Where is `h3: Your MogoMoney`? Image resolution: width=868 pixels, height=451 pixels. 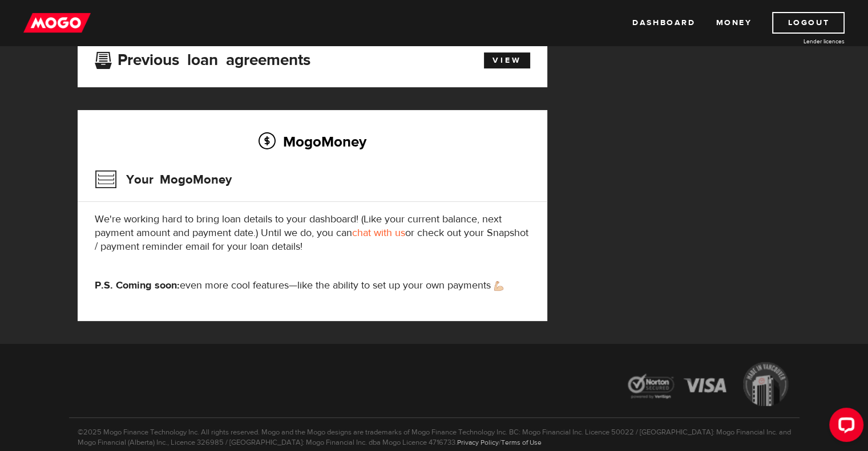 h3: Your MogoMoney is located at coordinates (163, 179).